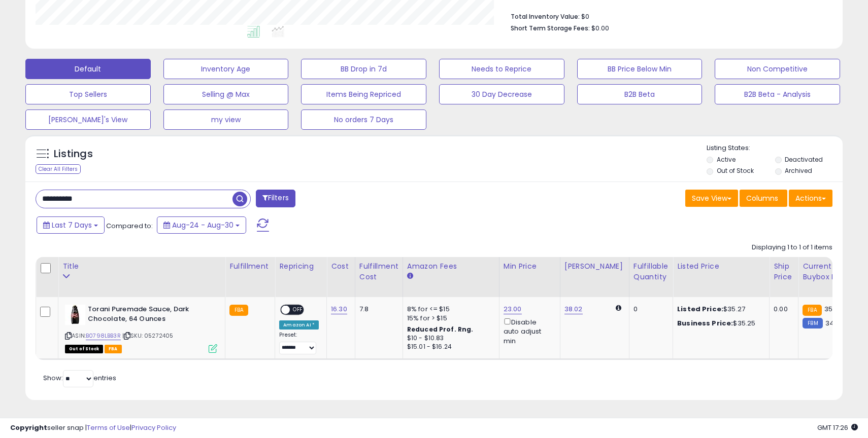 The height and width of the screenshot is (438, 868). What do you see at coordinates (812, 323) in the screenshot?
I see `small: FBM` at bounding box center [812, 323].